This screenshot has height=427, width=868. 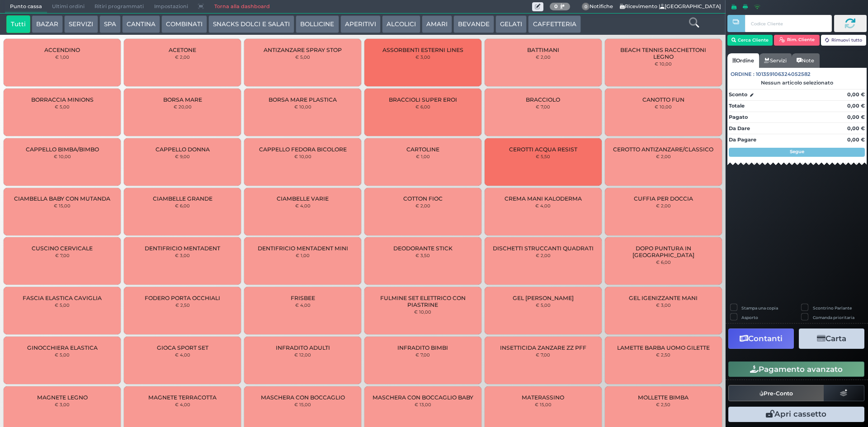 I want to click on b: 0, so click(x=555, y=6).